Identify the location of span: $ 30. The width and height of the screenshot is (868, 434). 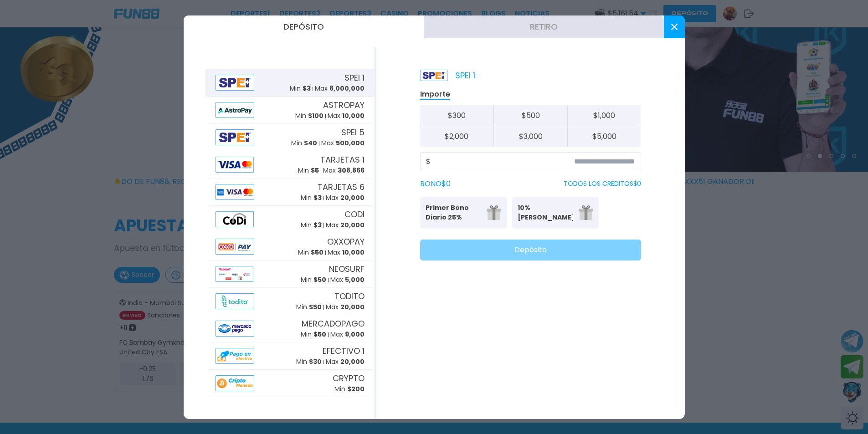
(315, 361).